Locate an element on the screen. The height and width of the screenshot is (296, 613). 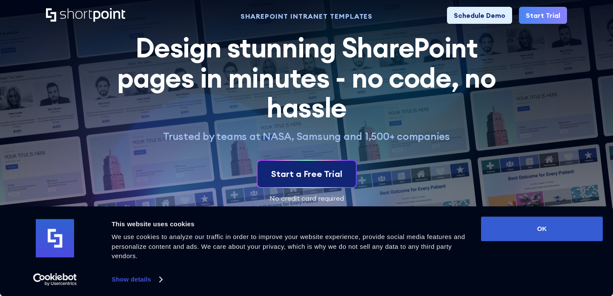
button: OK is located at coordinates (542, 229).